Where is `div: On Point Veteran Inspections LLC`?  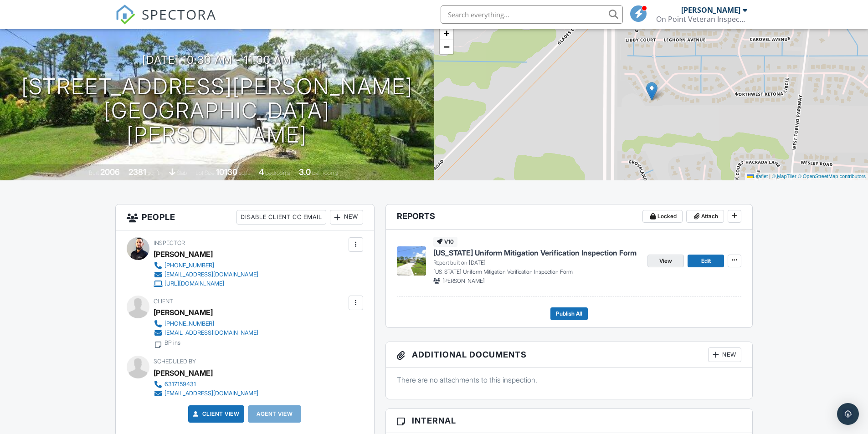 div: On Point Veteran Inspections LLC is located at coordinates (702, 19).